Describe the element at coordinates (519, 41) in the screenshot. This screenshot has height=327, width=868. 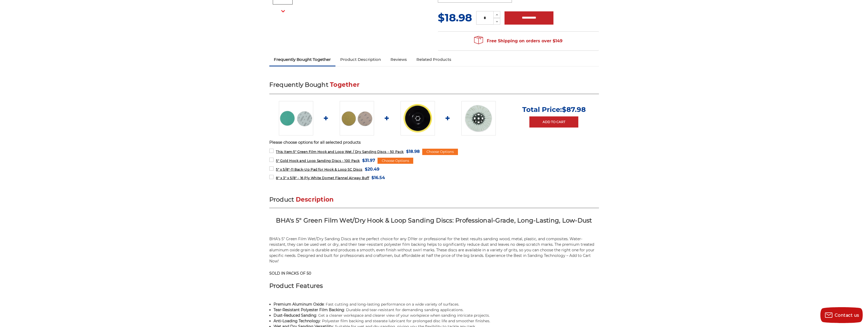
I see `span: Free Shipping on orders over $149` at that location.